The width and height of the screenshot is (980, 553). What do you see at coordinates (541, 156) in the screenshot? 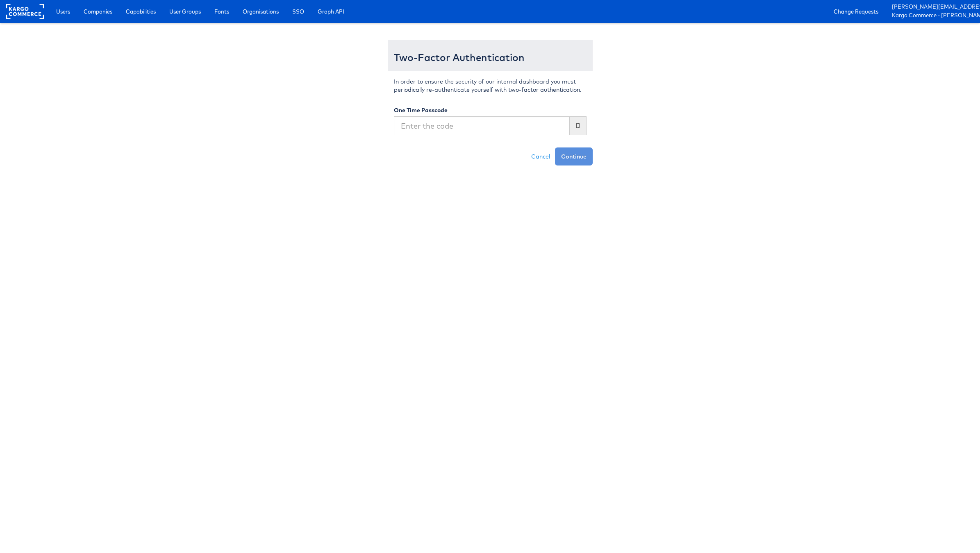
I see `a: Cancel` at bounding box center [541, 156].